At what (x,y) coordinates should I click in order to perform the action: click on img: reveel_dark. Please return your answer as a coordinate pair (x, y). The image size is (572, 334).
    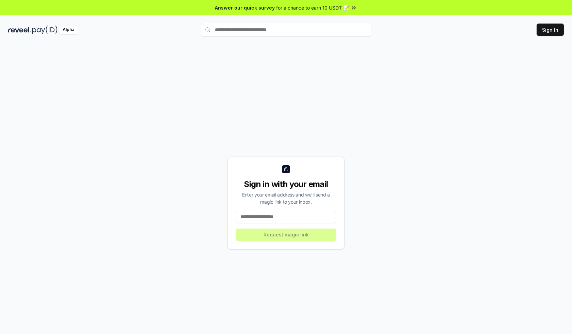
    Looking at the image, I should click on (19, 30).